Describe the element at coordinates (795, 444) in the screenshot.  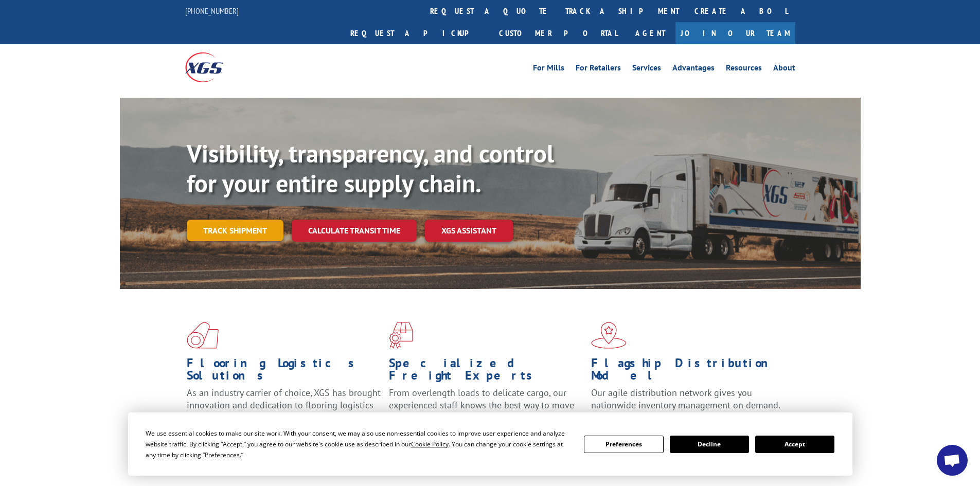
I see `button: Accept` at that location.